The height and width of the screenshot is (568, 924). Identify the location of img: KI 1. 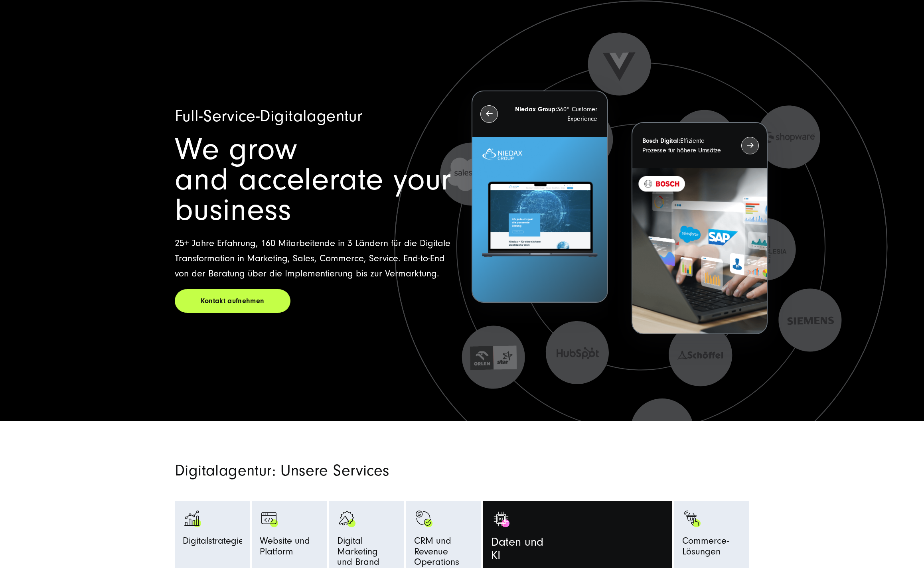
(501, 519).